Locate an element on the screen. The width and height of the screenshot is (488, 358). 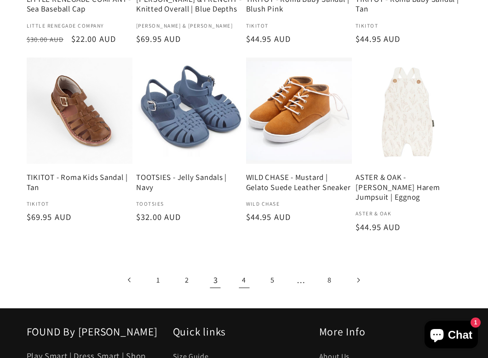
h2: Quick links is located at coordinates (244, 332).